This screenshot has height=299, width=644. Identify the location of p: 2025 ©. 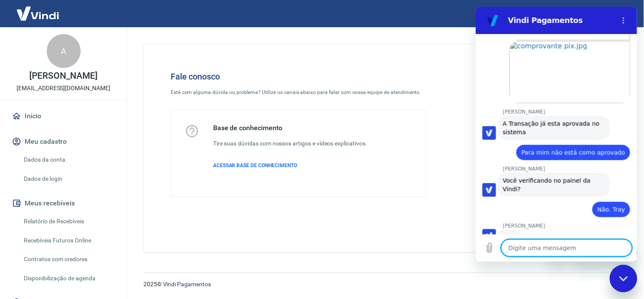
(384, 284).